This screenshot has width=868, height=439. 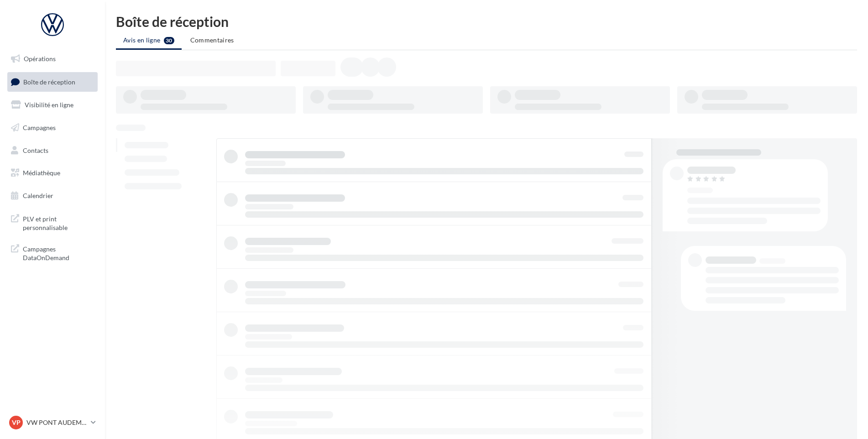 What do you see at coordinates (39, 127) in the screenshot?
I see `span: Campagnes` at bounding box center [39, 127].